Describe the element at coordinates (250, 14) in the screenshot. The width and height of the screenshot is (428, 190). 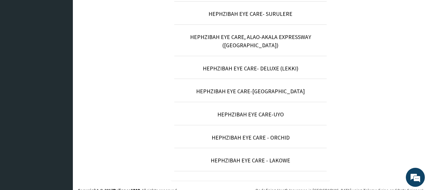
I see `a: HEPHZIBAH EYE CARE- SURULERE` at that location.